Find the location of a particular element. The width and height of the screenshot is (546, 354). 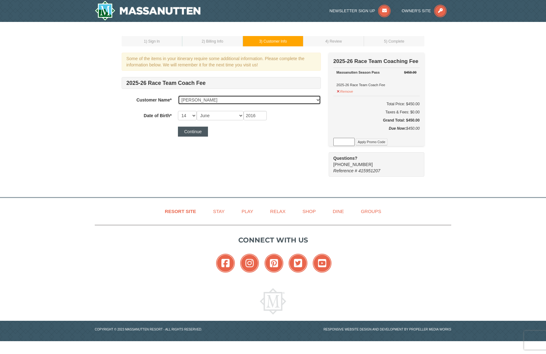

div: 2025-26 Race Team Coach Fee is located at coordinates (377, 79).